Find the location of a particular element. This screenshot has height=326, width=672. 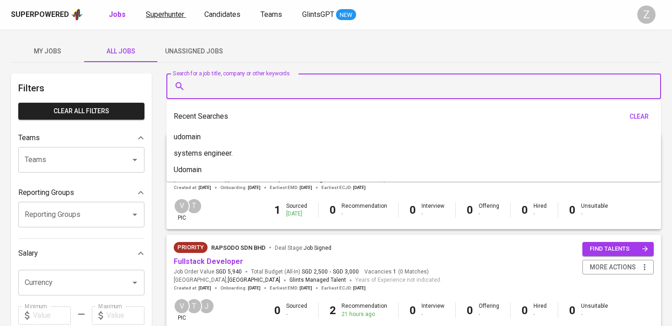

a: GlintsGPT NEW is located at coordinates (329, 15).